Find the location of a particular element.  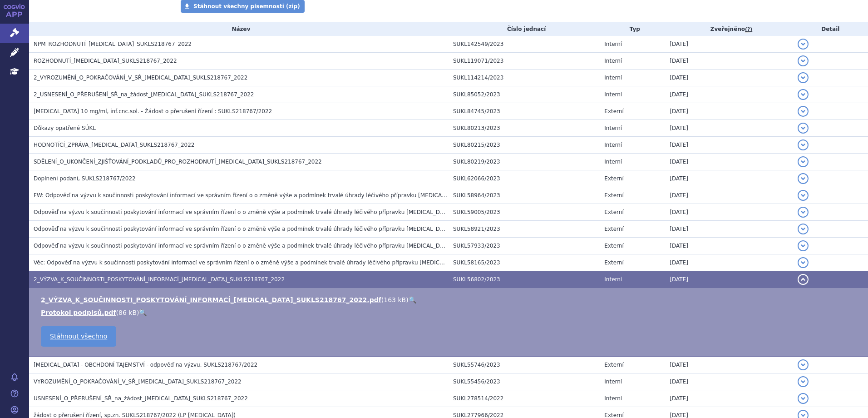

td: SUKL57933/2023 is located at coordinates (524, 245).